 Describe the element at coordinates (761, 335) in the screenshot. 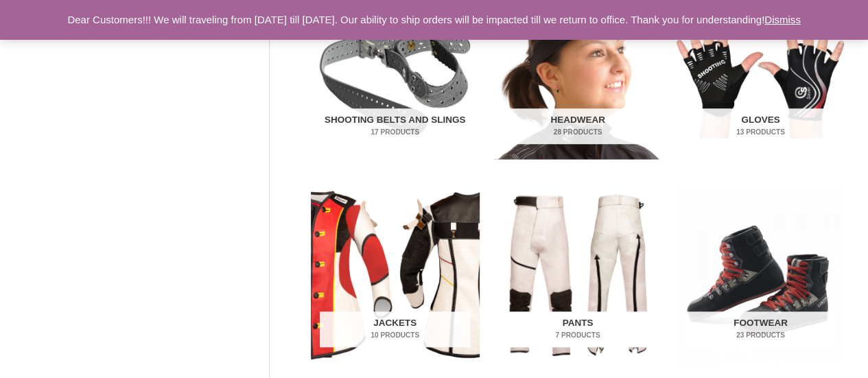

I see `mark: 23 Products` at that location.